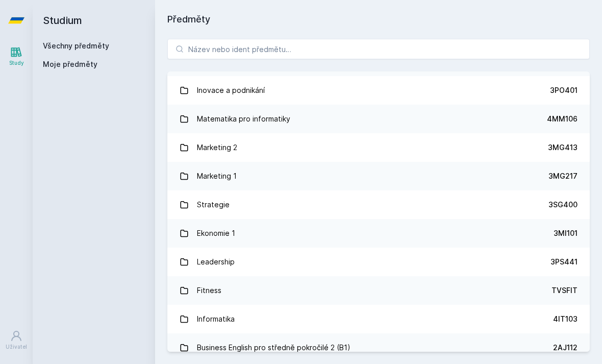 This screenshot has width=602, height=364. Describe the element at coordinates (70, 64) in the screenshot. I see `span: Moje předměty` at that location.